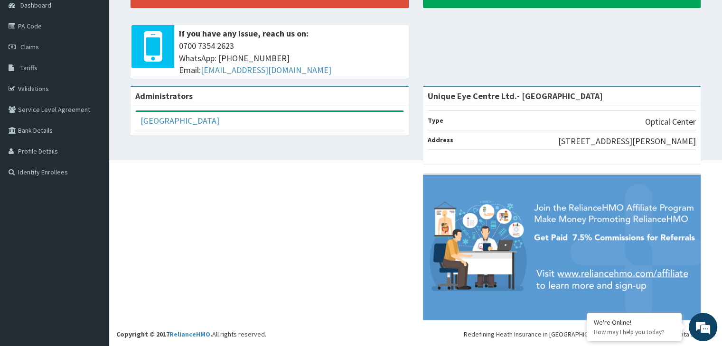  What do you see at coordinates (36, 5) in the screenshot?
I see `span: Dashboard` at bounding box center [36, 5].